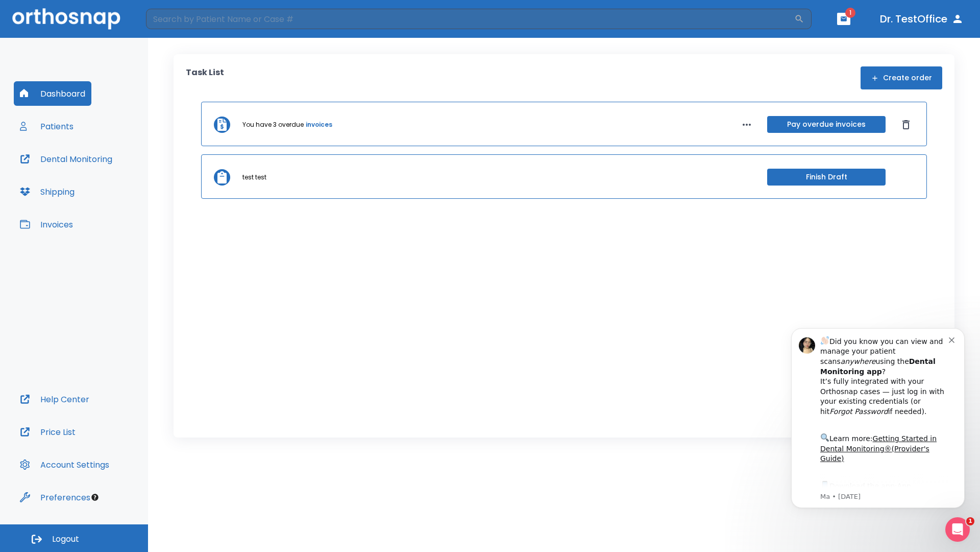 The width and height of the screenshot is (980, 552). Describe the element at coordinates (470, 19) in the screenshot. I see `input: Search by Patient Name or Case #` at that location.